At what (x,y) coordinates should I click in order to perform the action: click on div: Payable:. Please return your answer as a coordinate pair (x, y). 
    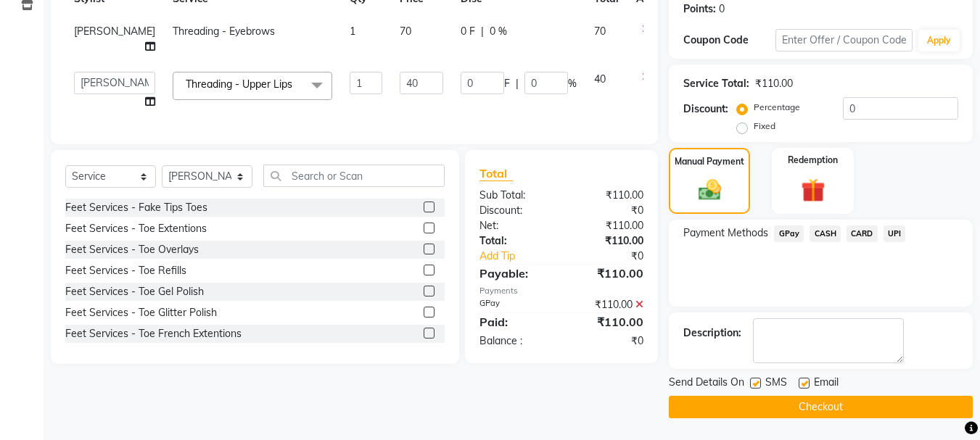
    Looking at the image, I should click on (515, 274).